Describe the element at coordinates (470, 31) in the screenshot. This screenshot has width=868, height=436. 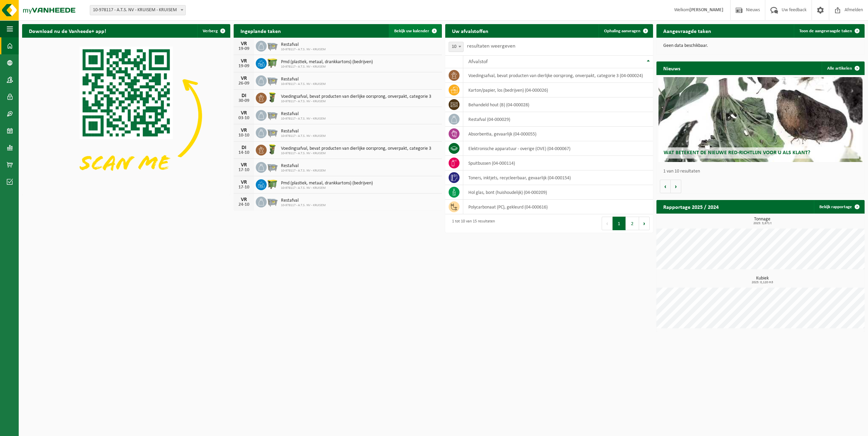
I see `h2: Uw afvalstoffen` at that location.